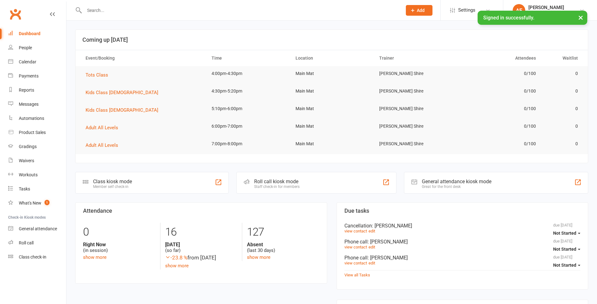 The width and height of the screenshot is (597, 304). Describe the element at coordinates (240, 10) in the screenshot. I see `input: Search...` at that location.